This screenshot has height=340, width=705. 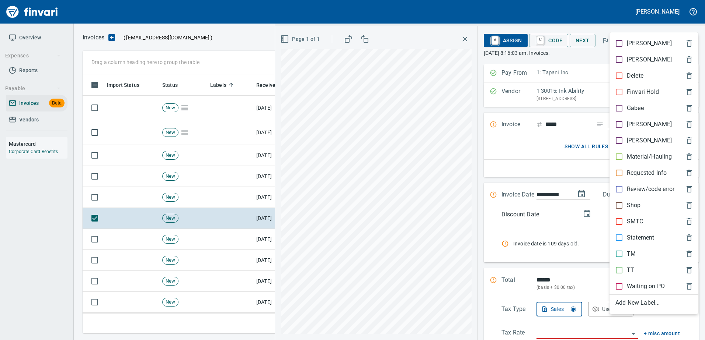 What do you see at coordinates (649, 157) in the screenshot?
I see `p: Material/Hauling` at bounding box center [649, 157].